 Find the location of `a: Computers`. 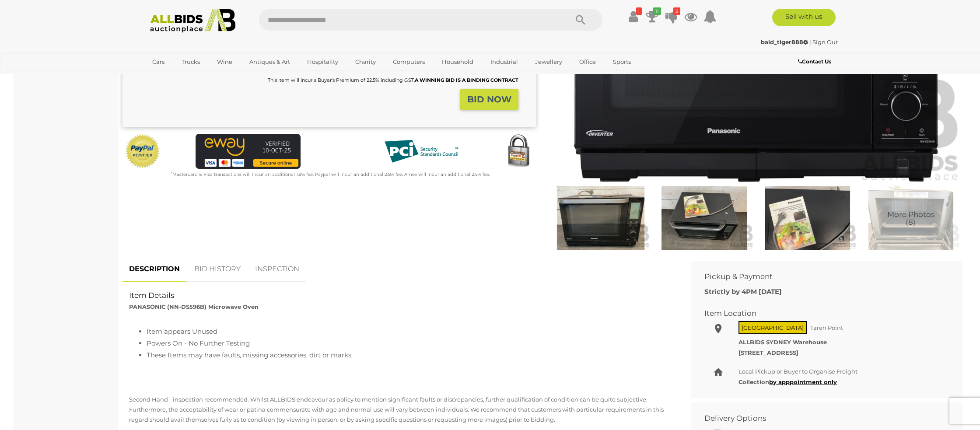

a: Computers is located at coordinates (408, 62).